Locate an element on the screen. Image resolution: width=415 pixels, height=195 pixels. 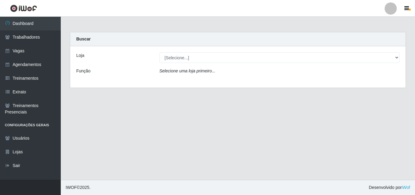
strong: Buscar is located at coordinates (83, 39).